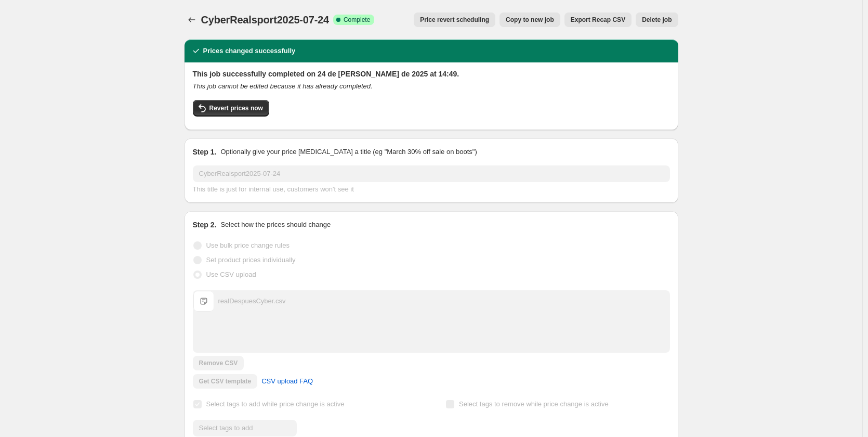  Describe the element at coordinates (534, 403) in the screenshot. I see `span: Select tags to remove while price change is active` at that location.